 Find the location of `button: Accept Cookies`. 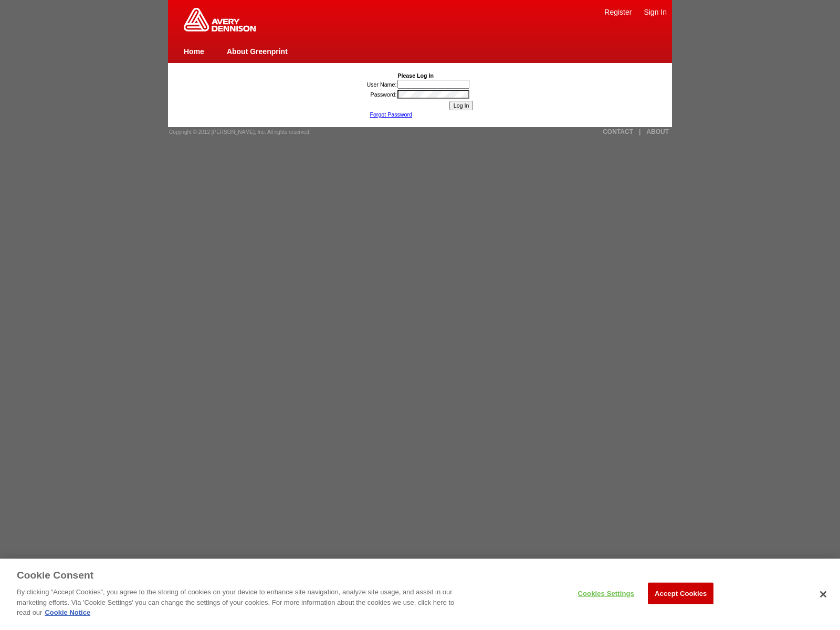

button: Accept Cookies is located at coordinates (680, 593).